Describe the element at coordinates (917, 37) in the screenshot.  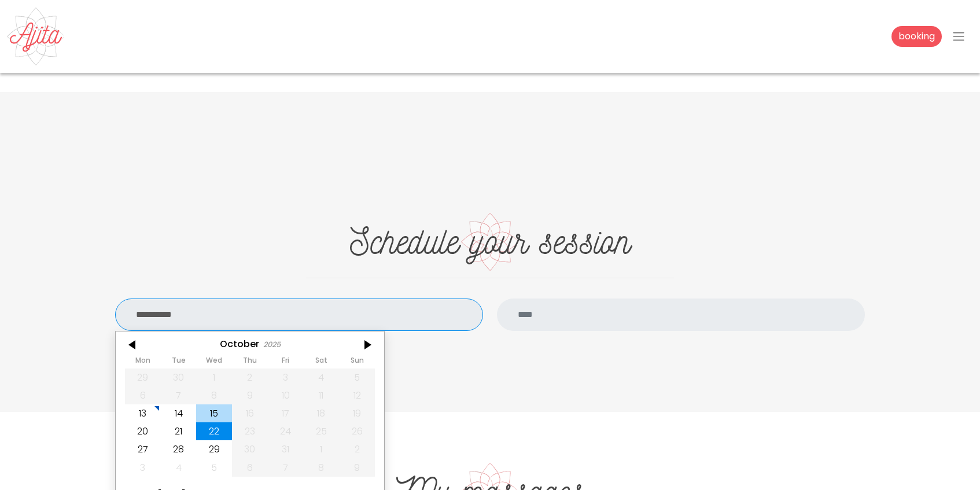
I see `a: booking` at that location.